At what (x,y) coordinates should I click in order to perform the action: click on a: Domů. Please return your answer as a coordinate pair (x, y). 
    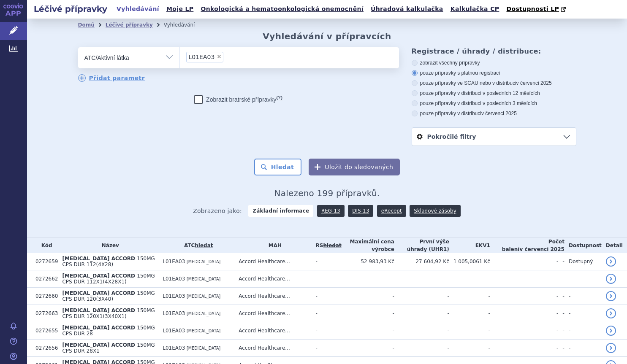
    Looking at the image, I should click on (86, 25).